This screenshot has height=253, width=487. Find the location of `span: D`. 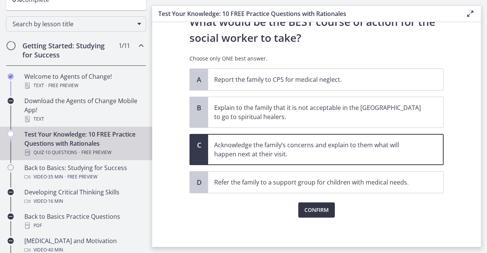

span: D is located at coordinates (199, 182).